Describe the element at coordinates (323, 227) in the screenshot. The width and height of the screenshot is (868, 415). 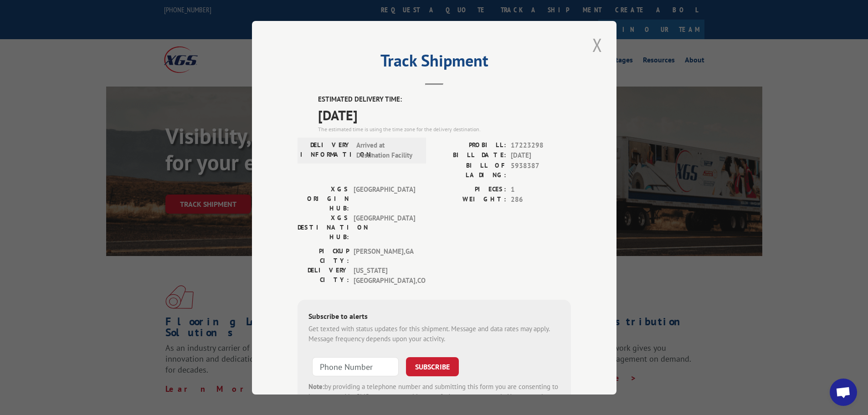
I see `label: XGS DESTINATION HUB:` at that location.